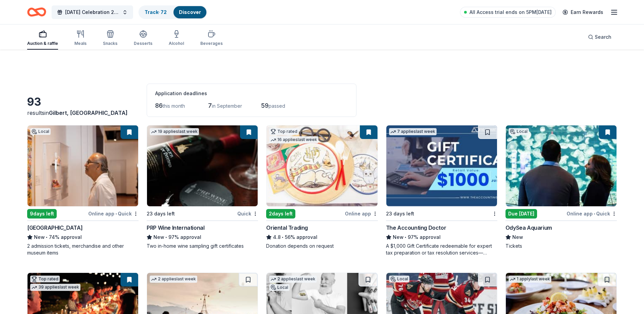  I want to click on div: Quick, so click(248, 213).